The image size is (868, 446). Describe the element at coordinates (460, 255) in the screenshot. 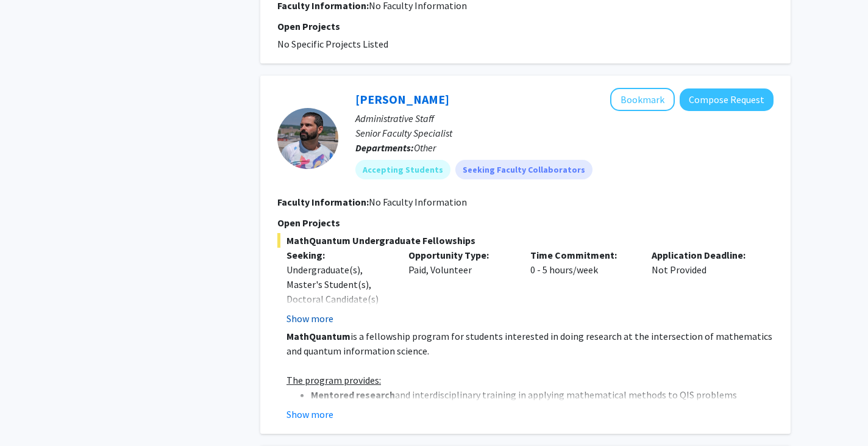

I see `p: Opportunity Type:` at that location.